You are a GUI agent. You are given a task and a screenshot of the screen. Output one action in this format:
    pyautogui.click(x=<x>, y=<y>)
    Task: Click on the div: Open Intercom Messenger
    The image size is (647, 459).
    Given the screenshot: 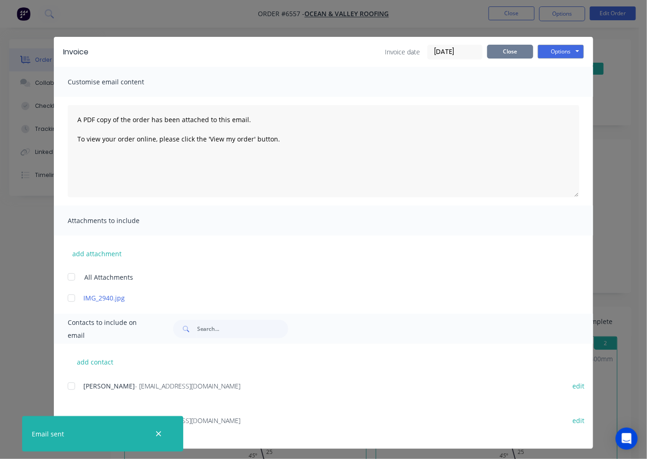 What is the action you would take?
    pyautogui.click(x=627, y=439)
    